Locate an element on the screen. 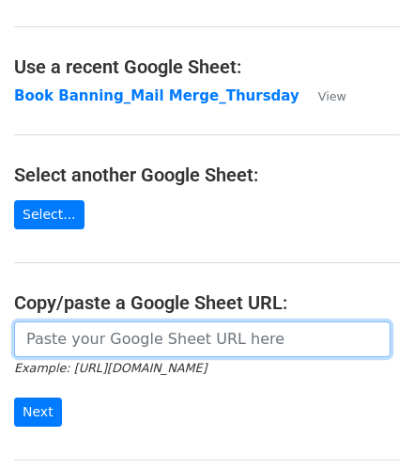  a: Select... is located at coordinates (49, 214).